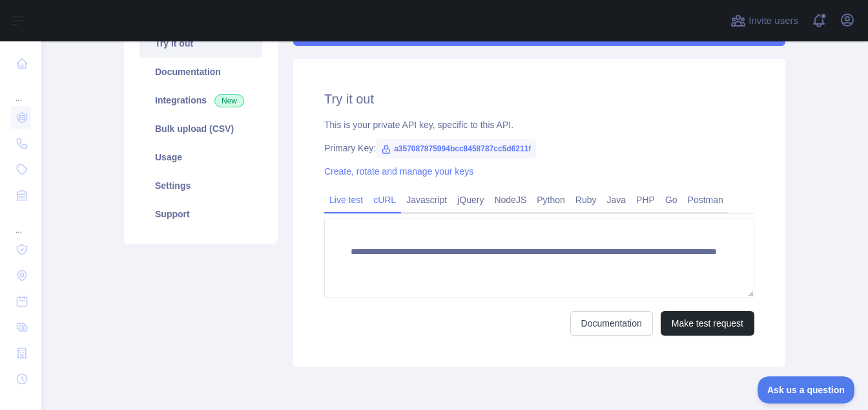 This screenshot has width=868, height=410. I want to click on a: Live test, so click(346, 200).